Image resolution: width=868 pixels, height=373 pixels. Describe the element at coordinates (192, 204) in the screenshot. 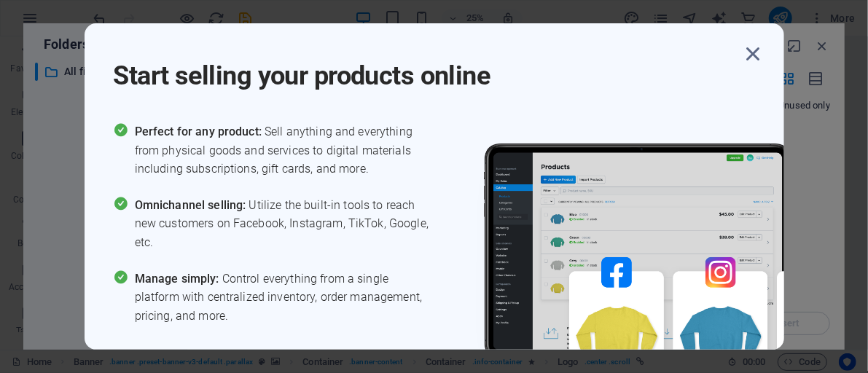

I see `span: Omnichannel selling:` at that location.